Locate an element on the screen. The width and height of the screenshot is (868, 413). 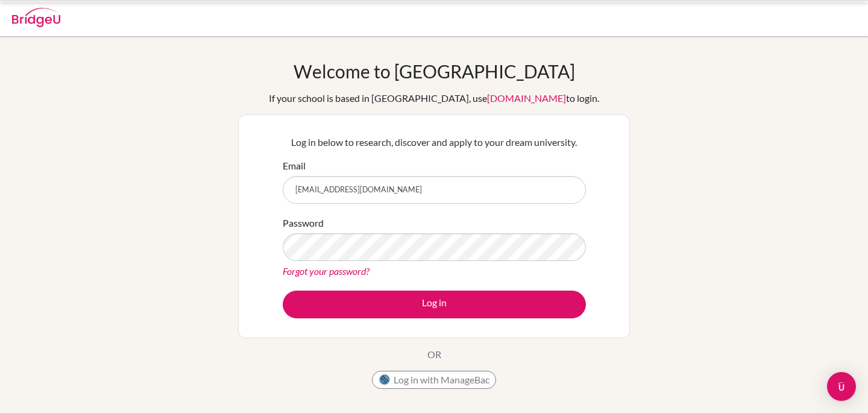
div: Open Intercom Messenger is located at coordinates (841, 387).